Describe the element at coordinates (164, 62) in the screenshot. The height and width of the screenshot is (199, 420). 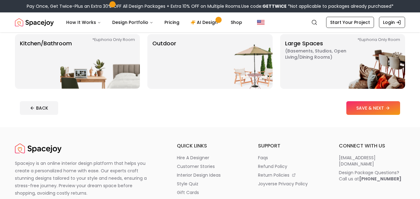
I see `p: Outdoor` at that location.